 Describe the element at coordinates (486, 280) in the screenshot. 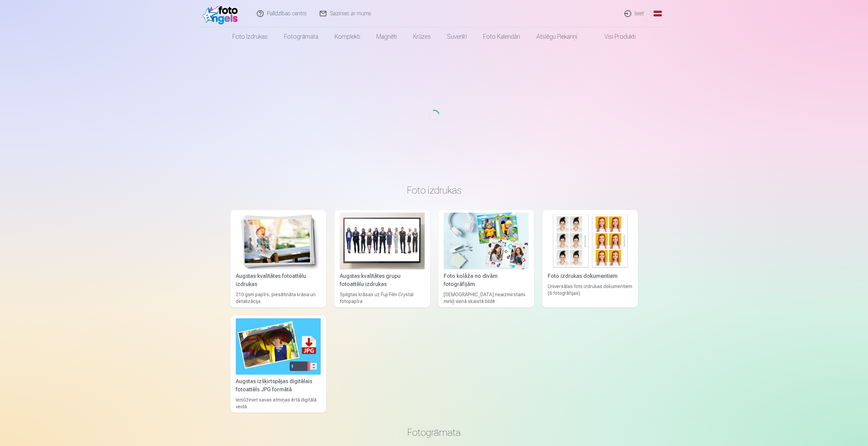

I see `div: Foto kolāža no divām fotogrāfijām` at that location.